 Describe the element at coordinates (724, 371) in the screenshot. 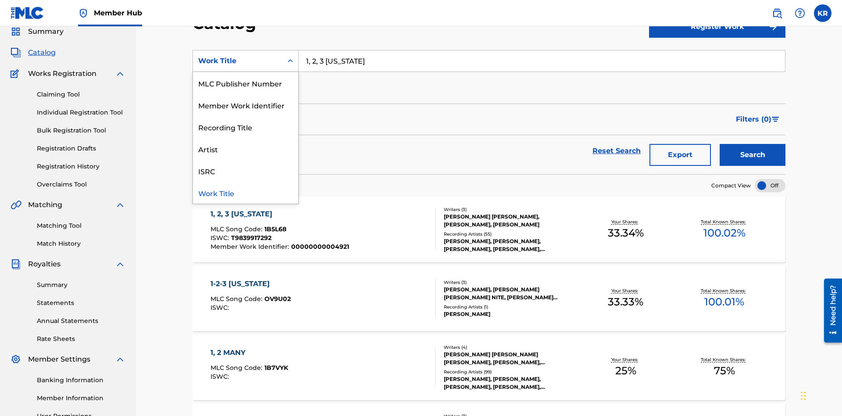

I see `span: 75 %` at that location.